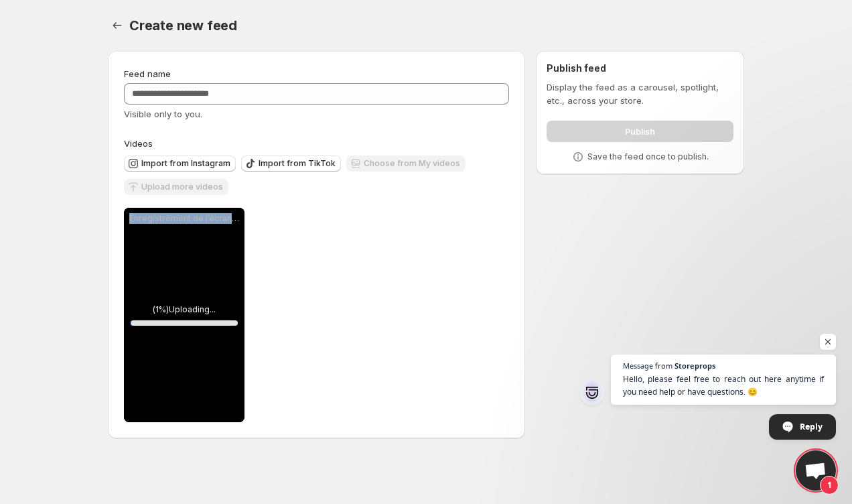  Describe the element at coordinates (291, 163) in the screenshot. I see `button: Import from TikTok` at that location.